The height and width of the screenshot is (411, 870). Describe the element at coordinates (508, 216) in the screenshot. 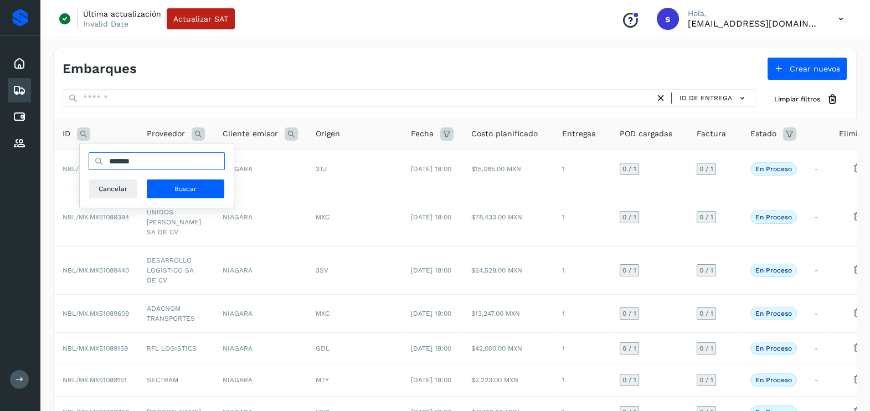

I see `td: $78,433.00 MXN` at that location.